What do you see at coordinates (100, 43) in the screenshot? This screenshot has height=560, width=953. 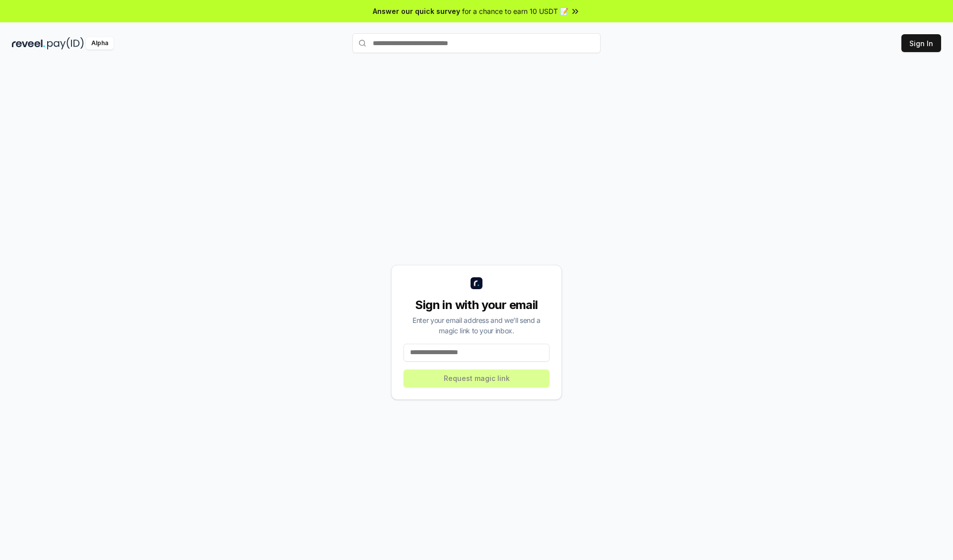 I see `div: Alpha` at bounding box center [100, 43].